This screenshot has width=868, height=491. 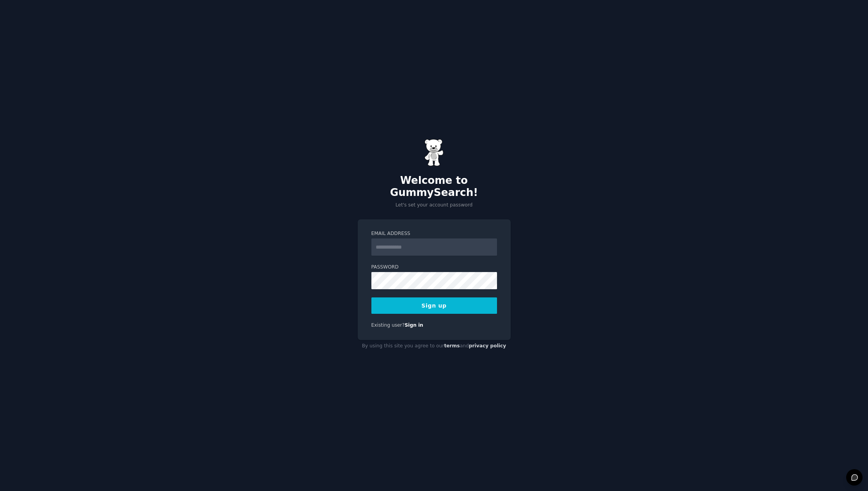 I want to click on span: Existing user?, so click(x=388, y=325).